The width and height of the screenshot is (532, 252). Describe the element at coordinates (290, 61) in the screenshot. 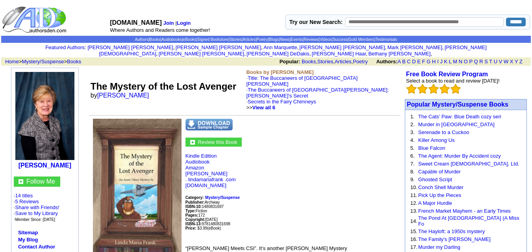

I see `b: Popular:` at that location.